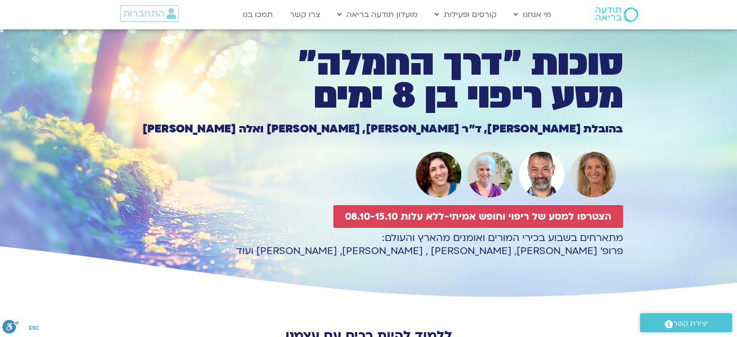 The width and height of the screenshot is (737, 337). I want to click on span: התחברות, so click(143, 14).